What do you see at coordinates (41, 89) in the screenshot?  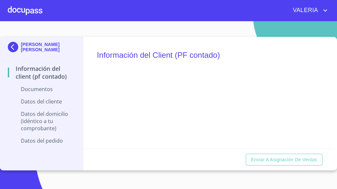 I see `p: Documentos` at bounding box center [41, 89].